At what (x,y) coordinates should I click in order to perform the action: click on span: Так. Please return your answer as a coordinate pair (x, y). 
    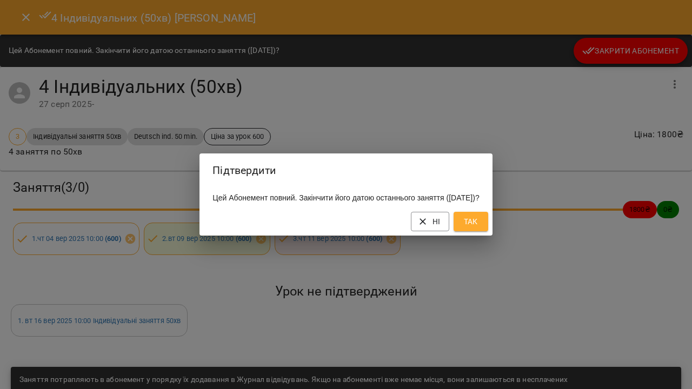
    Looking at the image, I should click on (471, 222).